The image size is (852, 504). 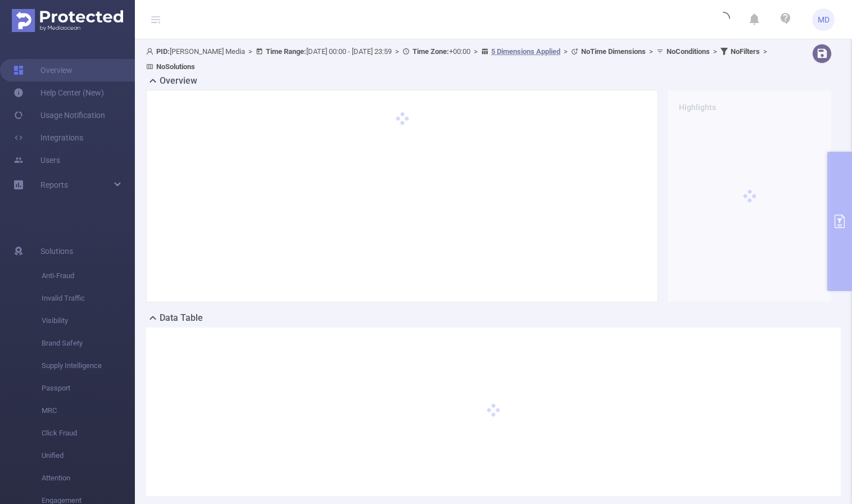 I want to click on span: Supply Intelligence, so click(x=88, y=366).